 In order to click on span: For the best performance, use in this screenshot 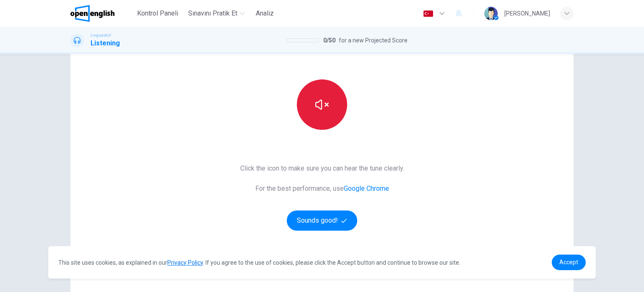, I will do `click(322, 189)`.